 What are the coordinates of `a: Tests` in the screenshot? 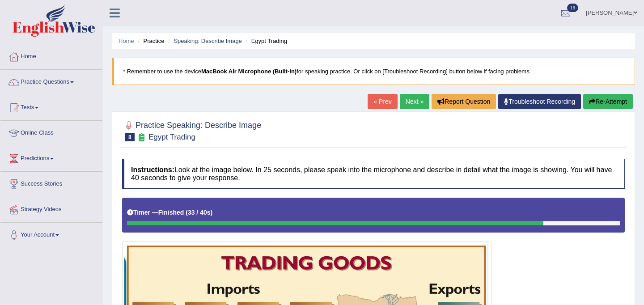 It's located at (52, 107).